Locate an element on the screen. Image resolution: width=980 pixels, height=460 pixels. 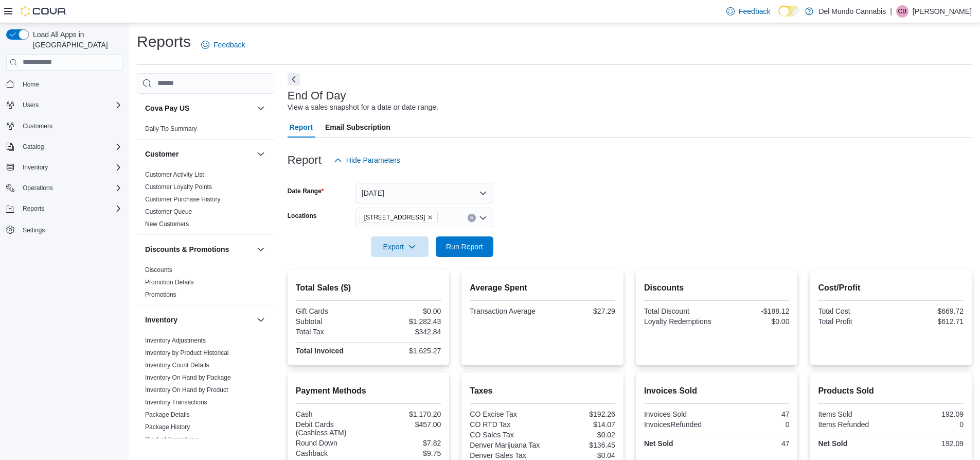
span: Inventory Count Details is located at coordinates (177, 365).